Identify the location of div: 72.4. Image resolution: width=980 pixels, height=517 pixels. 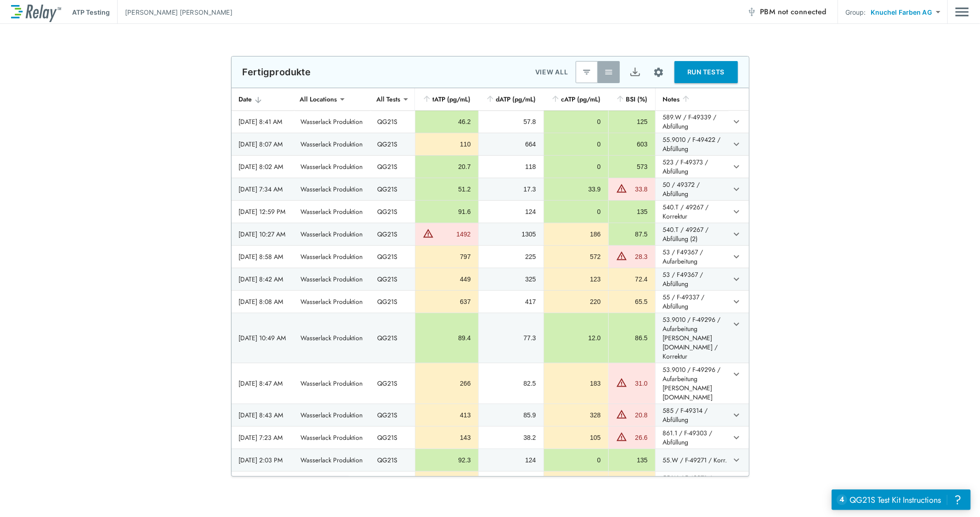
(632, 279).